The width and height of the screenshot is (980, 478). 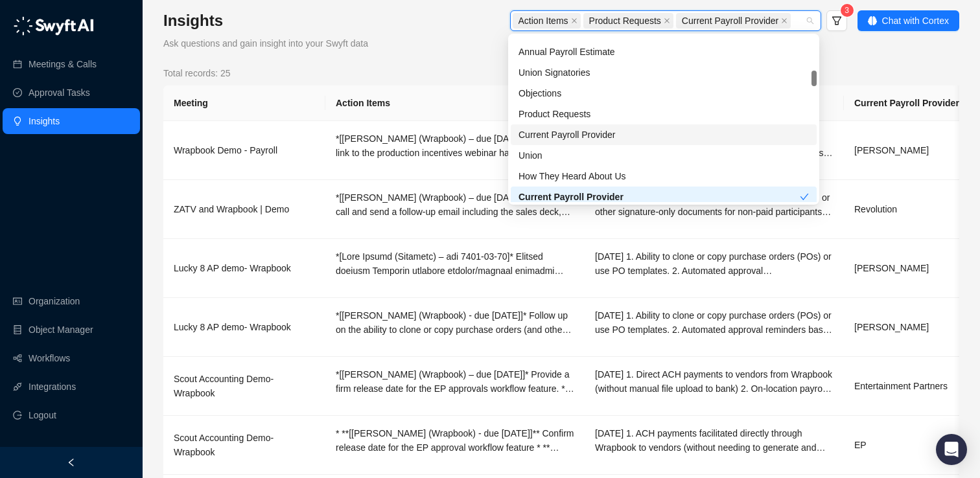 What do you see at coordinates (915, 21) in the screenshot?
I see `span: Chat with Cortex` at bounding box center [915, 21].